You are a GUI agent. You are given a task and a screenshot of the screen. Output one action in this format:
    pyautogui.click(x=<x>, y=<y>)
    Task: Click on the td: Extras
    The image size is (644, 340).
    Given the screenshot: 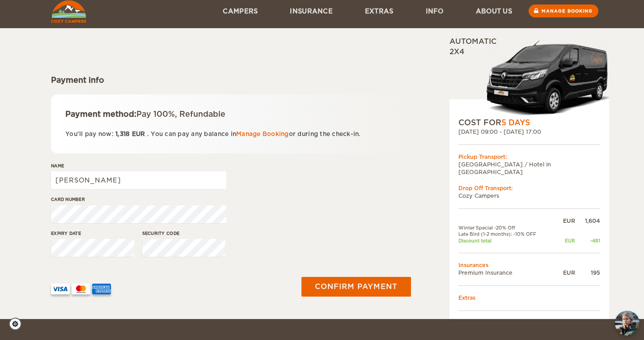 What is the action you would take?
    pyautogui.click(x=529, y=297)
    